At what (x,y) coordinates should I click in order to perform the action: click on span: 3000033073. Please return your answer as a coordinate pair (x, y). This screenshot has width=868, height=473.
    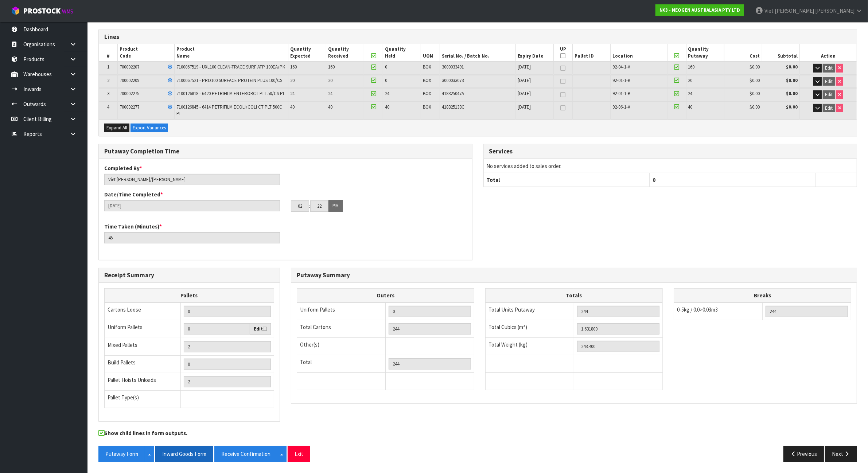
    Looking at the image, I should click on (452, 80).